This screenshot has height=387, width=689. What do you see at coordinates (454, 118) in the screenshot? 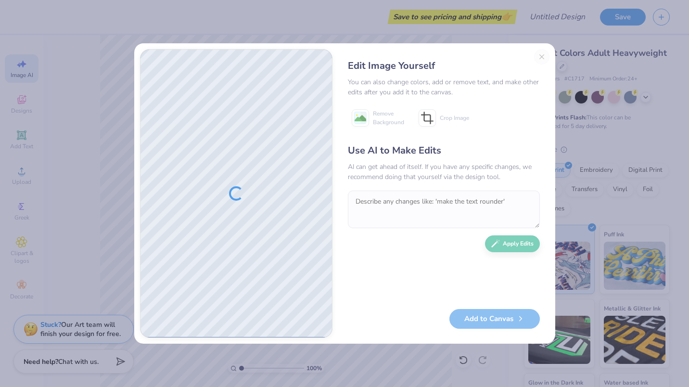
I see `span: Crop Image` at bounding box center [454, 118].